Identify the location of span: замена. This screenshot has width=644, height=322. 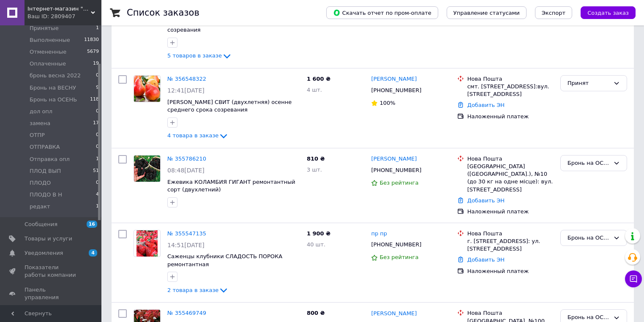
(40, 124).